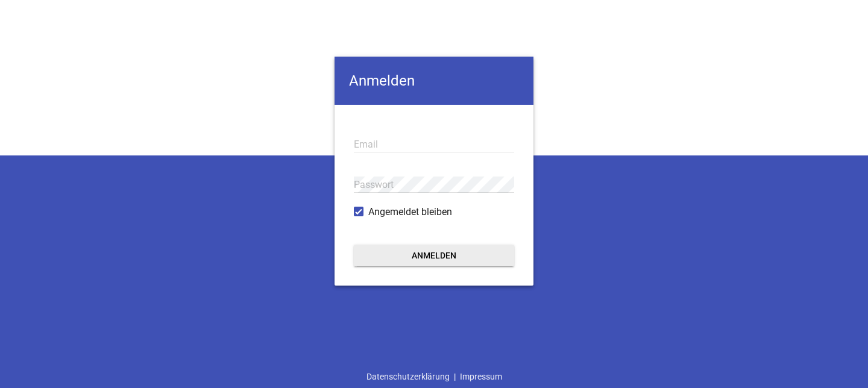  I want to click on a: Datenschutzerklärung, so click(408, 377).